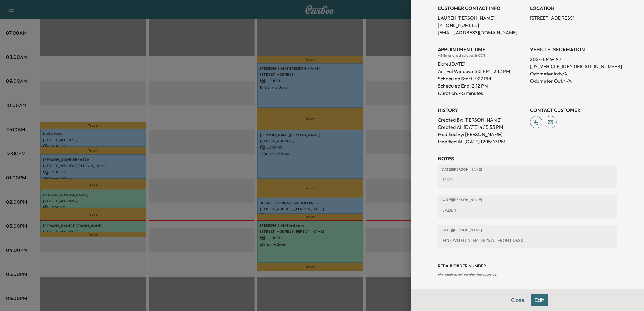 The height and width of the screenshot is (311, 644). I want to click on p: 2:12 PM, so click(480, 86).